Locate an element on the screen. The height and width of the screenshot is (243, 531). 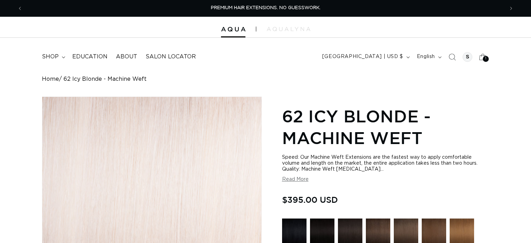
img: 4AB Medium Ash Brown - Machine Weft is located at coordinates (406, 230).